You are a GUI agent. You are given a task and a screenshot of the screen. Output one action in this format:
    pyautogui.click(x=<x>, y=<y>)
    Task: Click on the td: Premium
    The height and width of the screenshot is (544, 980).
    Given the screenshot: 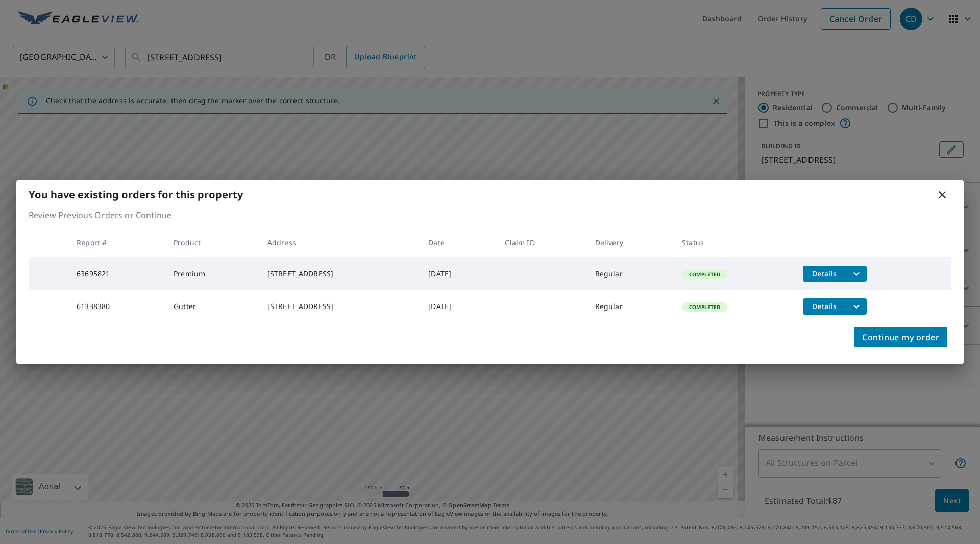 What is the action you would take?
    pyautogui.click(x=213, y=274)
    